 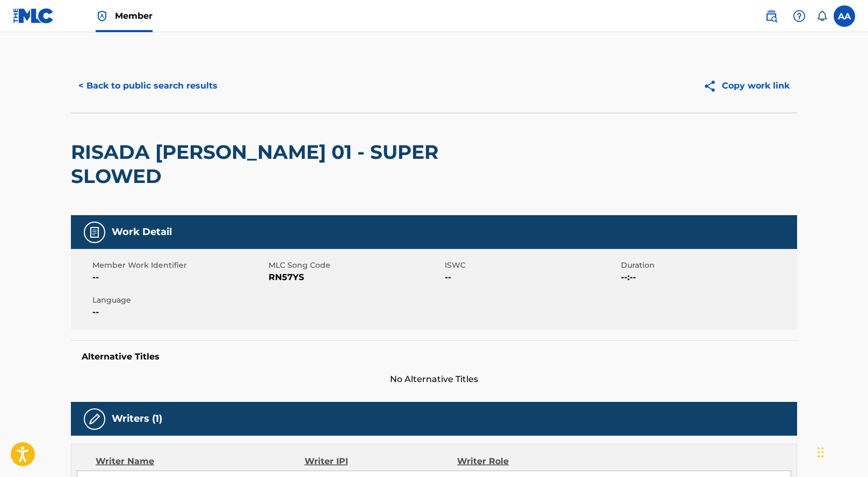 I want to click on span: RN57YS, so click(x=355, y=277).